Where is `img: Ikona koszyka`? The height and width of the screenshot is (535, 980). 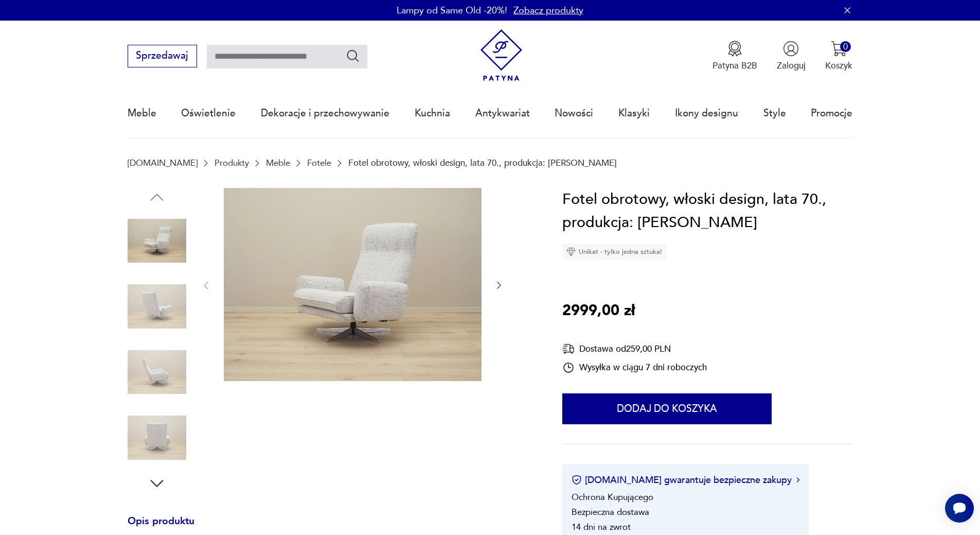
img: Ikona koszyka is located at coordinates (838, 49).